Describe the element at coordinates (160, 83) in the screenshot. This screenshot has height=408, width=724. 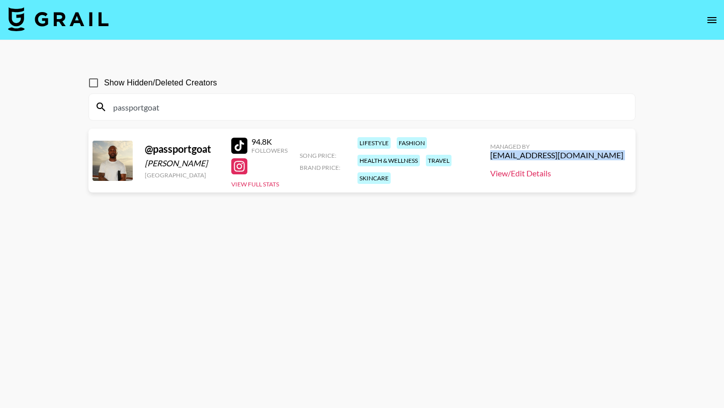
I see `span: Show Hidden/Deleted Creators` at that location.